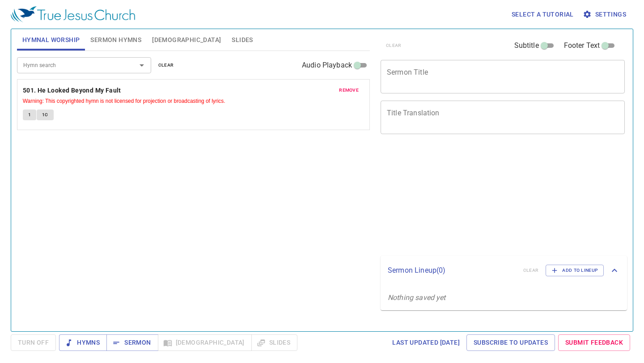 The height and width of the screenshot is (363, 644). I want to click on button: Settings, so click(605, 14).